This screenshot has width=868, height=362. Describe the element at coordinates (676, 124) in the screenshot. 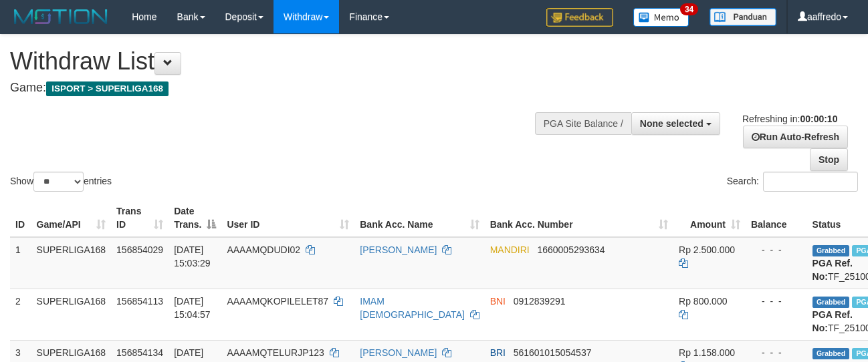

I see `button: None selected` at that location.